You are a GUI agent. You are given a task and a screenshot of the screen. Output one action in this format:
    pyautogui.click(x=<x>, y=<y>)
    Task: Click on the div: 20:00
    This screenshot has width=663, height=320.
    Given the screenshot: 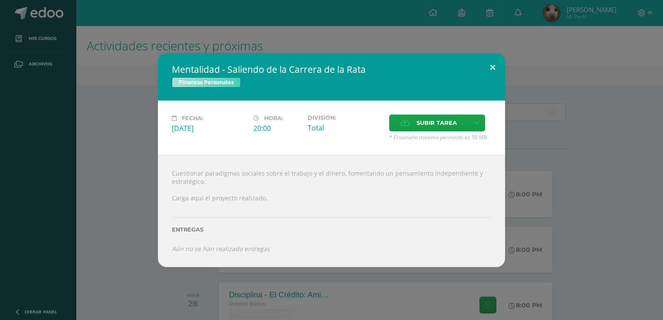 What is the action you would take?
    pyautogui.click(x=277, y=128)
    